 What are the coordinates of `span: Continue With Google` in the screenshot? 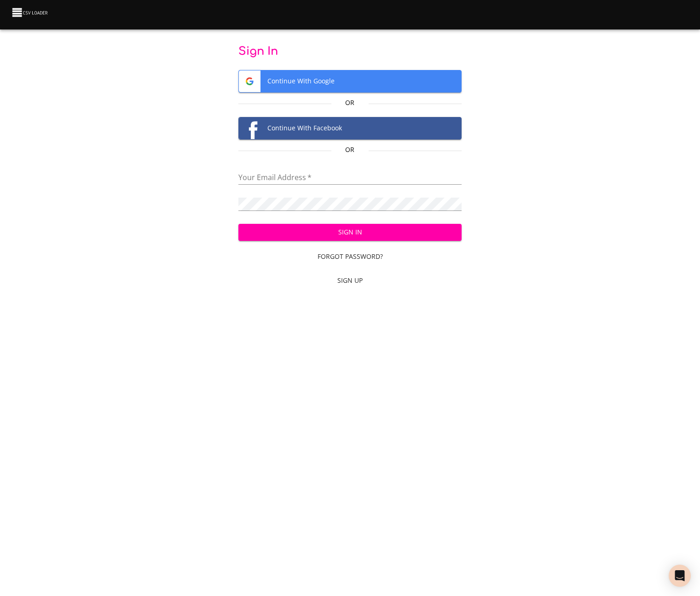 It's located at (350, 81).